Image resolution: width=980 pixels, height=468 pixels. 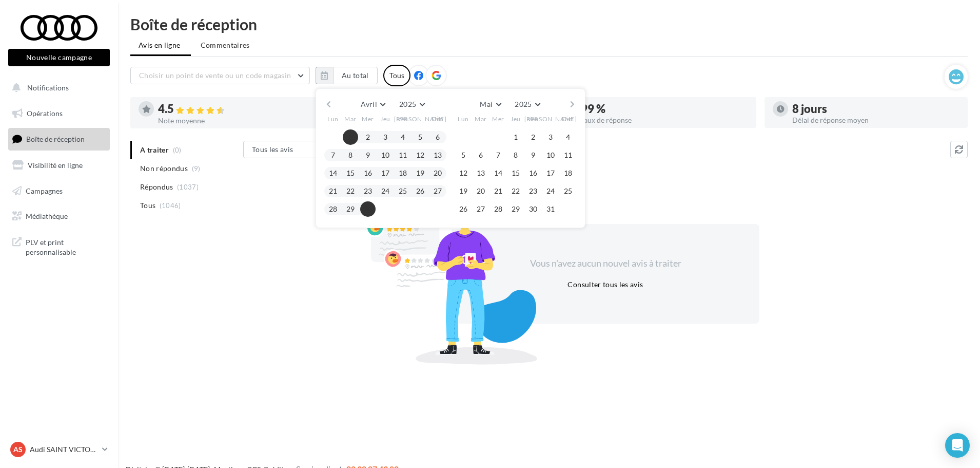 I want to click on span: Campagnes, so click(x=44, y=190).